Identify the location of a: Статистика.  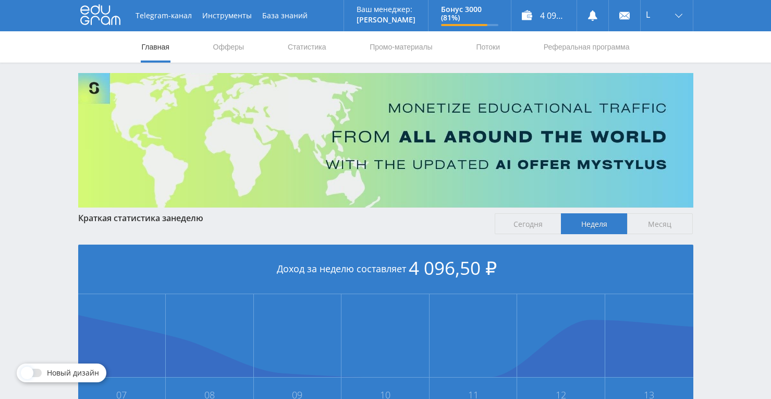
(307, 47).